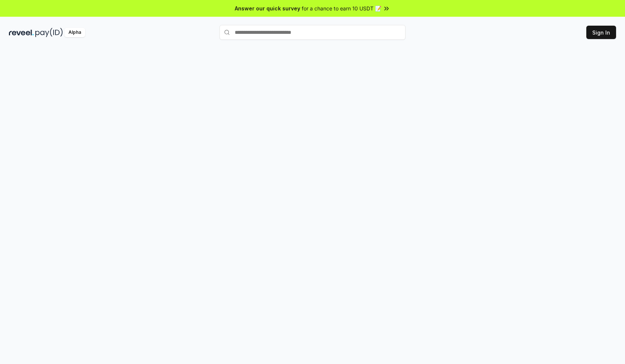  I want to click on img: pay_id, so click(49, 32).